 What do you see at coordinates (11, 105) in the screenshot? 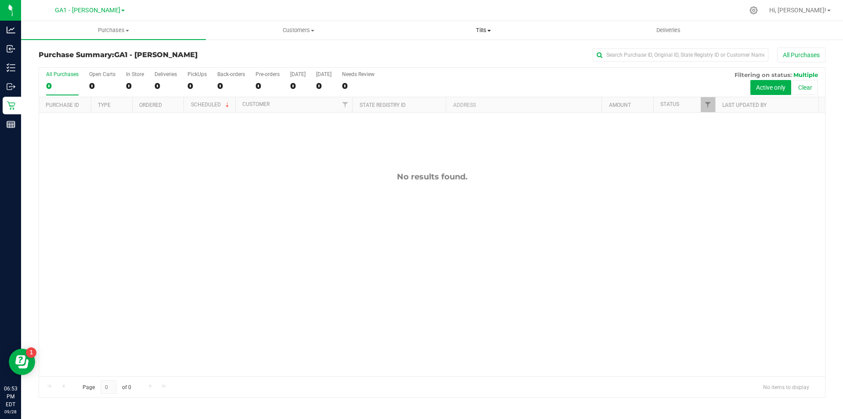
I see `inline-svg: Retail` at bounding box center [11, 105].